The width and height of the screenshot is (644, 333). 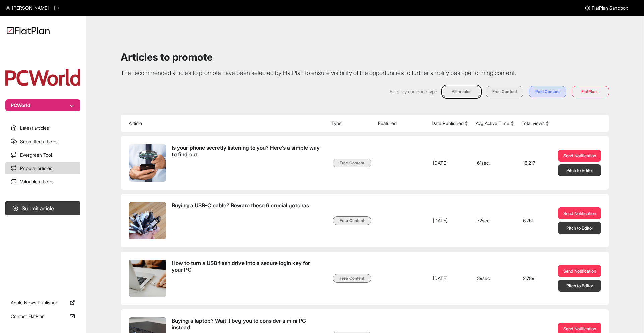 What do you see at coordinates (535, 279) in the screenshot?
I see `td: 2,789` at bounding box center [535, 279].